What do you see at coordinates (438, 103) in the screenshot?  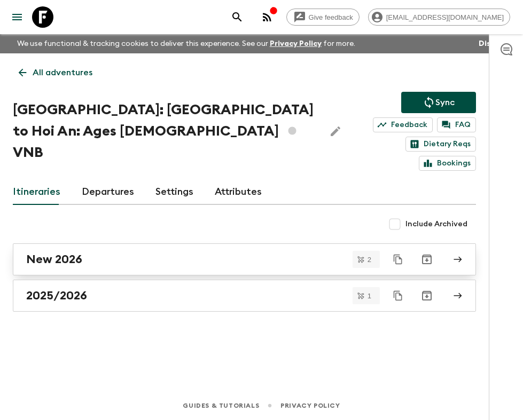 I see `button: Sync adventure departures to the booking engine` at bounding box center [438, 103].